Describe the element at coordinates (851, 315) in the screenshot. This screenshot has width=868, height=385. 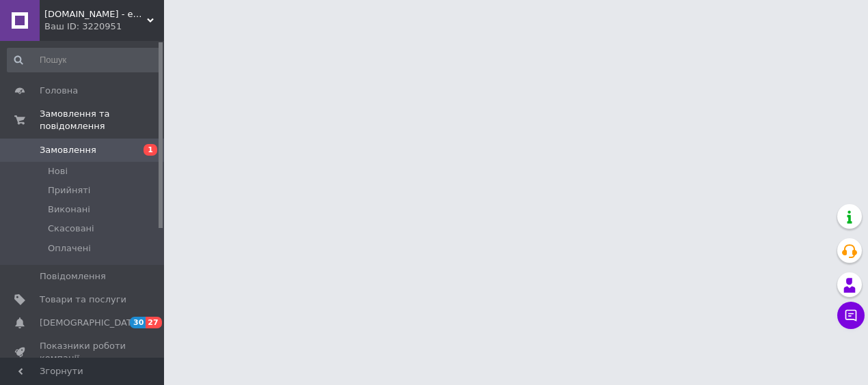
I see `button: Чат з покупцем` at that location.